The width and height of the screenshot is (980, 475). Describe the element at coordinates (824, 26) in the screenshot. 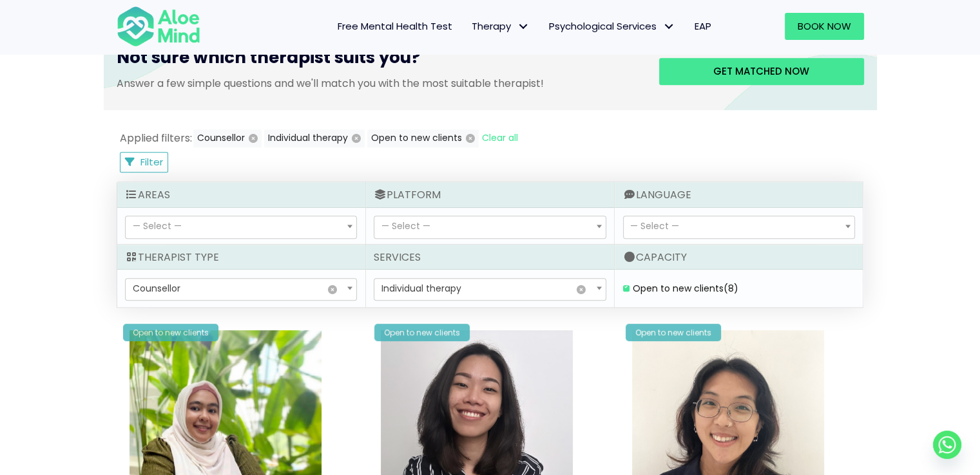

I see `a: Book Now` at that location.